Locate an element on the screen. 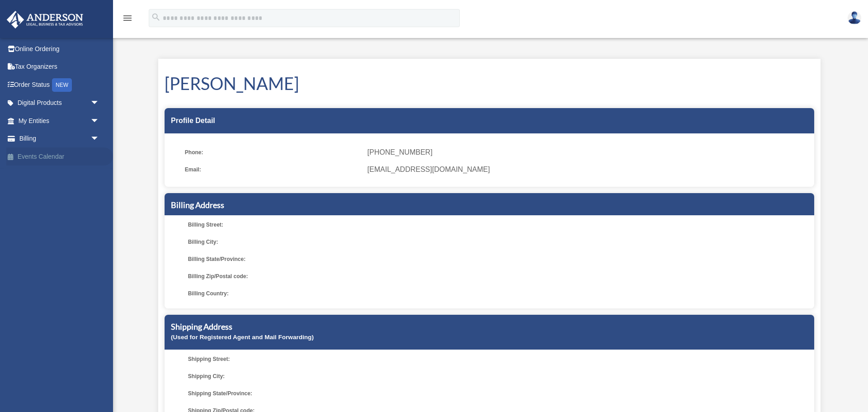 The width and height of the screenshot is (868, 412). span: Billing State/Province: is located at coordinates (276, 259).